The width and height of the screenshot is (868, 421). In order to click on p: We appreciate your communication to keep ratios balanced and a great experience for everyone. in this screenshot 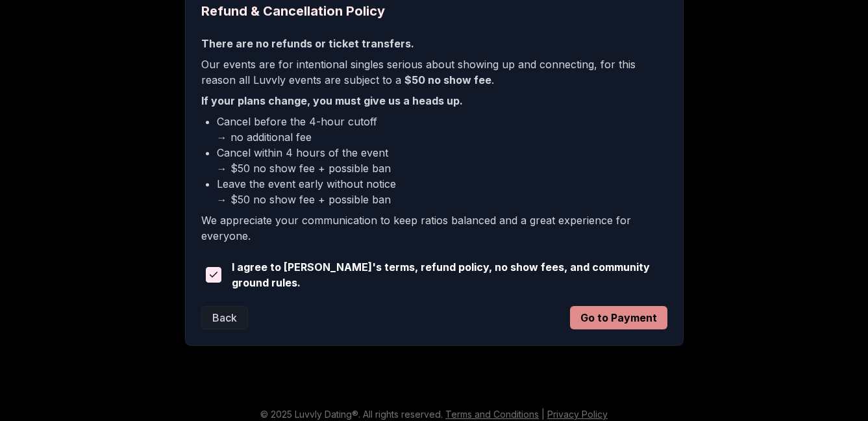, I will do `click(434, 228)`.